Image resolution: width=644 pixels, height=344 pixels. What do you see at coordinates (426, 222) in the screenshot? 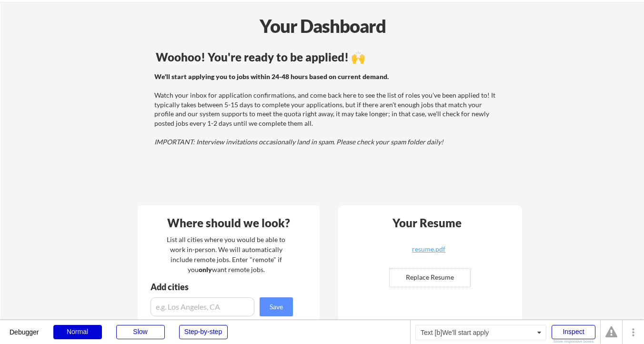
I see `div: Your Resume` at bounding box center [426, 222].